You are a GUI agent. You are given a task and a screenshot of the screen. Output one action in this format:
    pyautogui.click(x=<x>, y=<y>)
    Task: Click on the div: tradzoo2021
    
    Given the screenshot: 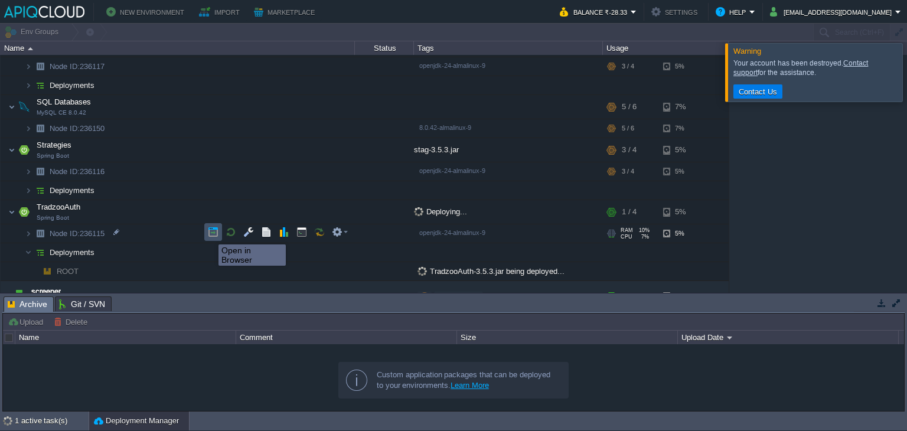 What is the action you would take?
    pyautogui.click(x=458, y=297)
    